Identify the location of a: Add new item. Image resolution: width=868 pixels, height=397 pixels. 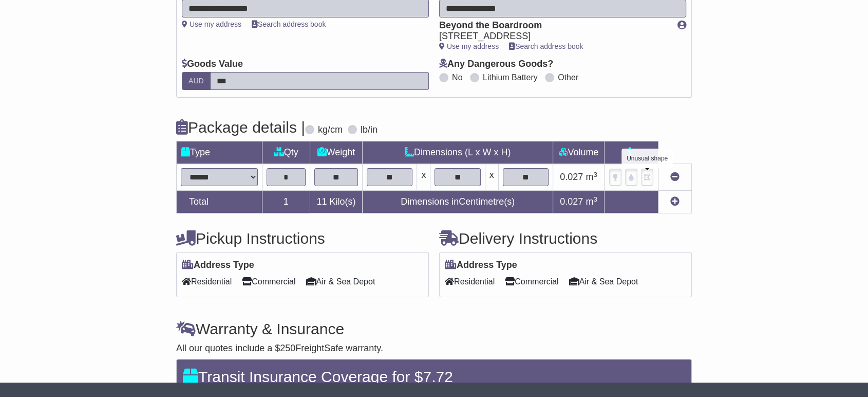
(675, 201).